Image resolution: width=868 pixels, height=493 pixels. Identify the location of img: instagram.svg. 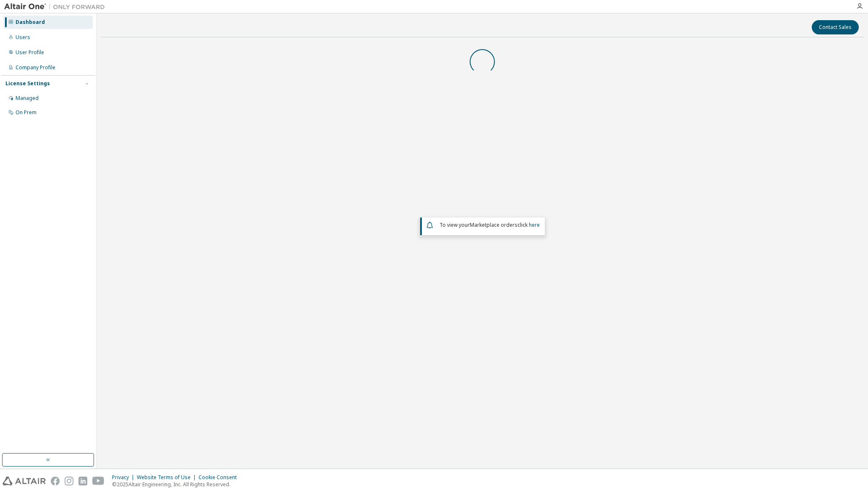
(69, 480).